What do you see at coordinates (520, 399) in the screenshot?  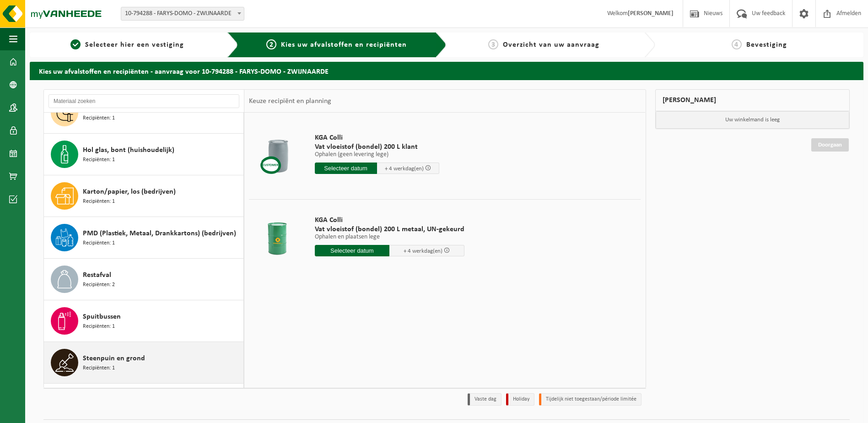 I see `li: Holiday` at bounding box center [520, 399].